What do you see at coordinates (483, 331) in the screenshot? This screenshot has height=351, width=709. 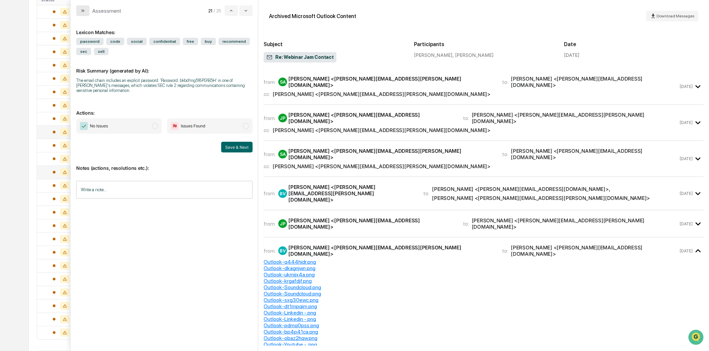 I see `div: Outlook-bp4p41ca.png` at bounding box center [483, 331].